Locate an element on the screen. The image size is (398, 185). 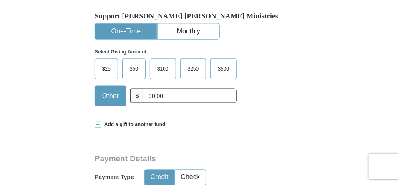
span: $25 is located at coordinates (106, 69).